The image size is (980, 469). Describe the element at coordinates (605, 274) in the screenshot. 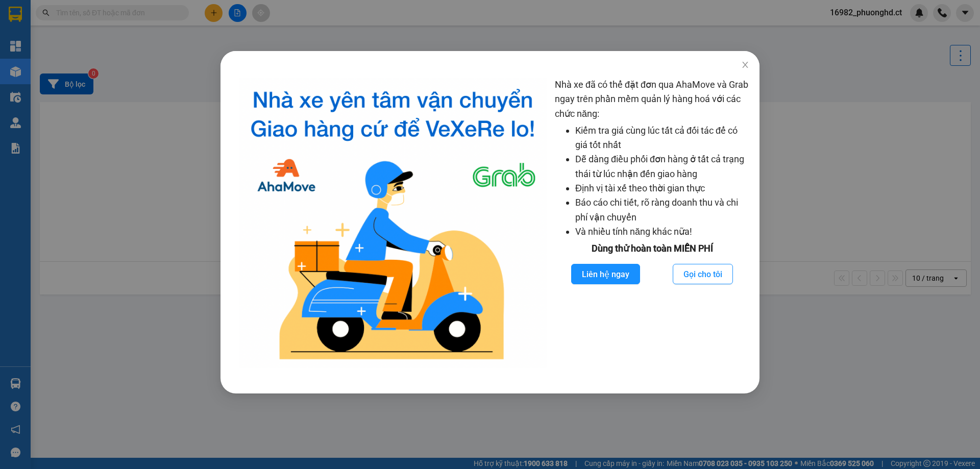

I see `button: Liên hệ ngay` at that location.